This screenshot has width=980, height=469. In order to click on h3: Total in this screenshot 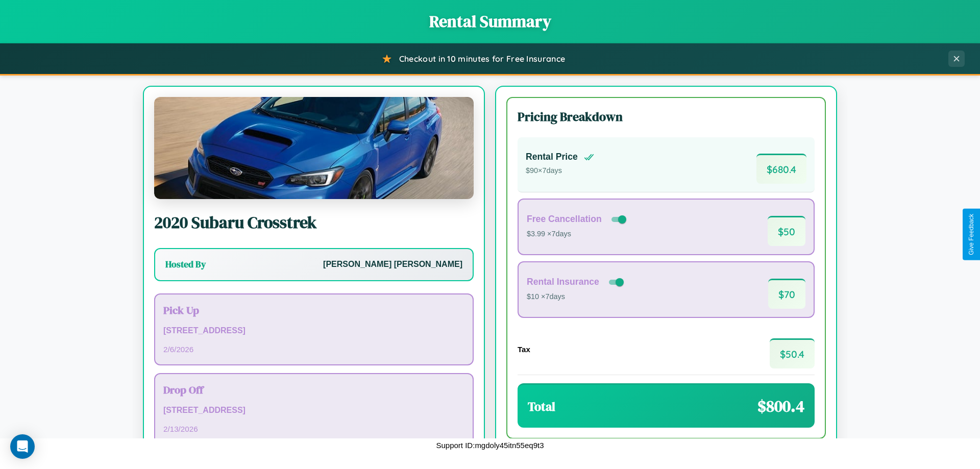, I will do `click(541, 406)`.